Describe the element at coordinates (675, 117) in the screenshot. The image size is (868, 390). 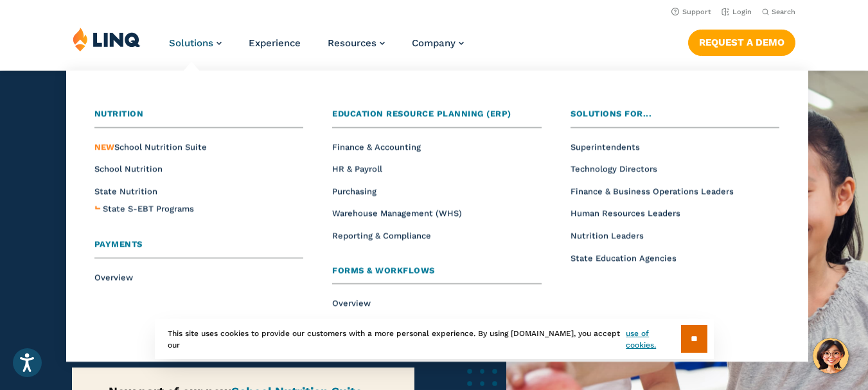
I see `a: Solutions for...` at that location.